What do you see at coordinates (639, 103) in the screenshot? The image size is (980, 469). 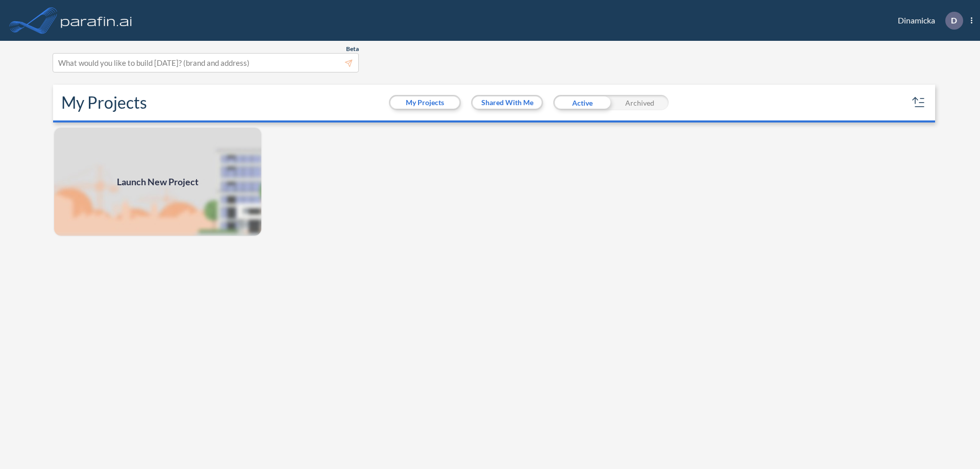 I see `div: Archived` at bounding box center [639, 103].